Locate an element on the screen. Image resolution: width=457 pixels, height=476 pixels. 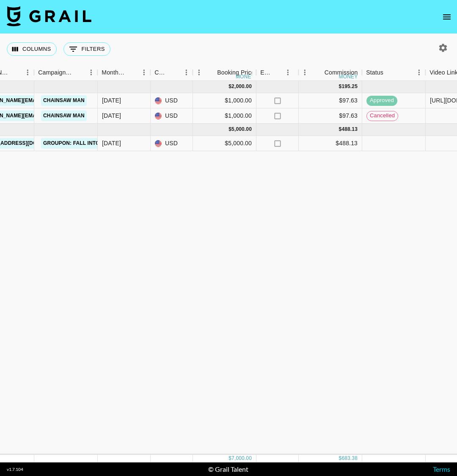
span: cancelled is located at coordinates (382, 115).